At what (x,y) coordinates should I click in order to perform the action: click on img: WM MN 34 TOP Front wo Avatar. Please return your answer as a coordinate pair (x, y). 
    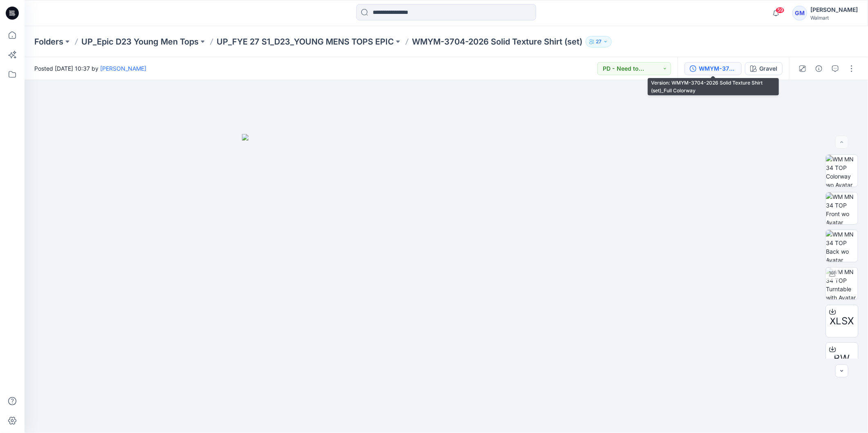
    Looking at the image, I should click on (842, 209).